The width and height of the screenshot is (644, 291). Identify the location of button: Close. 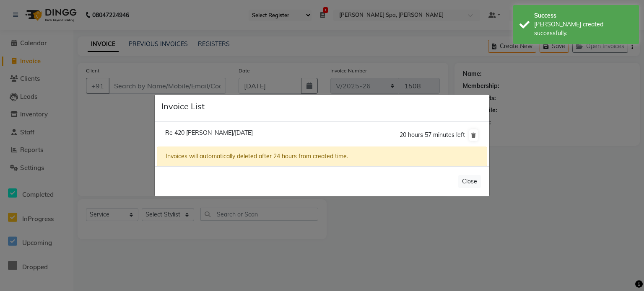
(469, 181).